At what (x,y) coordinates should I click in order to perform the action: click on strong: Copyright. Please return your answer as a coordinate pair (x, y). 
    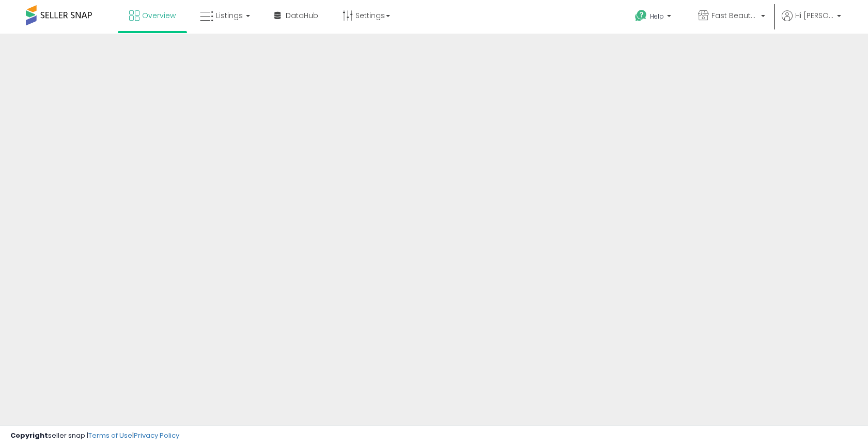
    Looking at the image, I should click on (29, 435).